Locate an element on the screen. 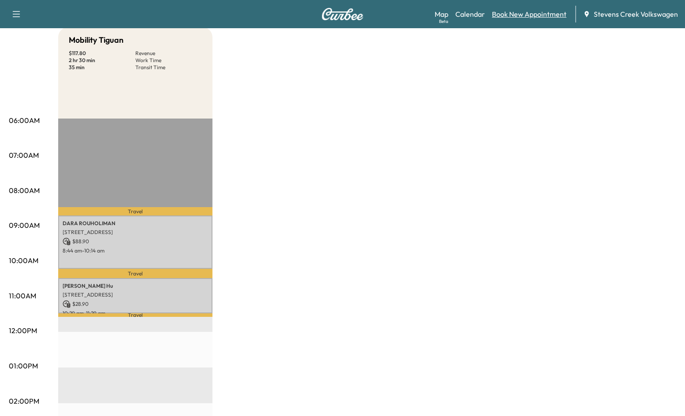  p: 08:00AM is located at coordinates (24, 191).